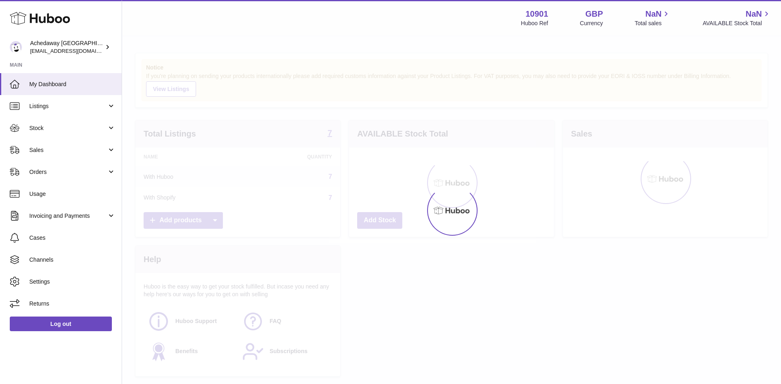  What do you see at coordinates (737, 18) in the screenshot?
I see `a: NaN AVAILABLE Stock Total` at bounding box center [737, 18].